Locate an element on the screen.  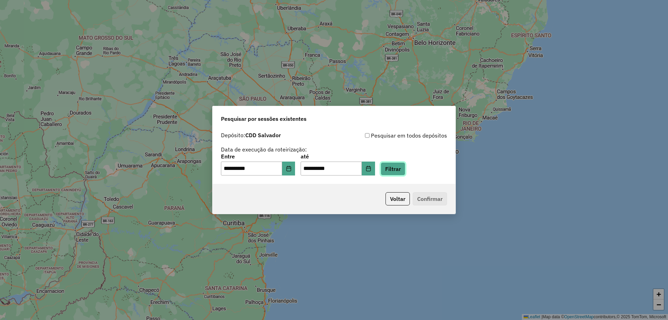
label: até is located at coordinates (337, 156).